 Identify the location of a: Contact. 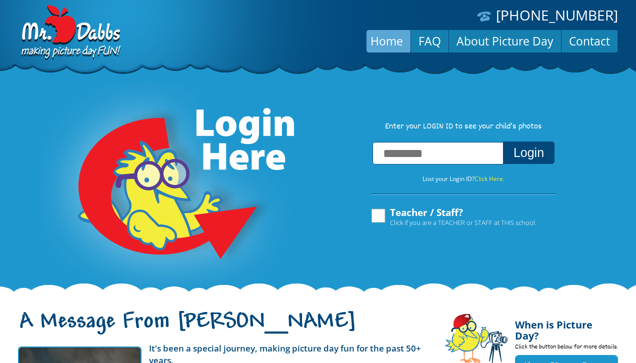
(590, 41).